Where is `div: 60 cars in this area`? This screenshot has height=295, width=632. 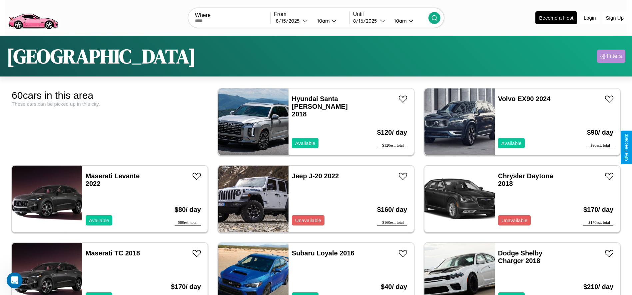
div: 60 cars in this area is located at coordinates (110, 96).